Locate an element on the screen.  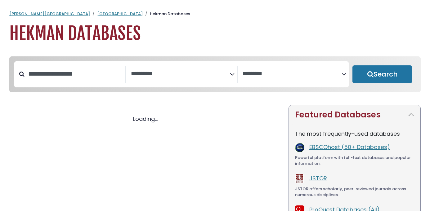
input: Search database by title or keyword is located at coordinates (75, 74).